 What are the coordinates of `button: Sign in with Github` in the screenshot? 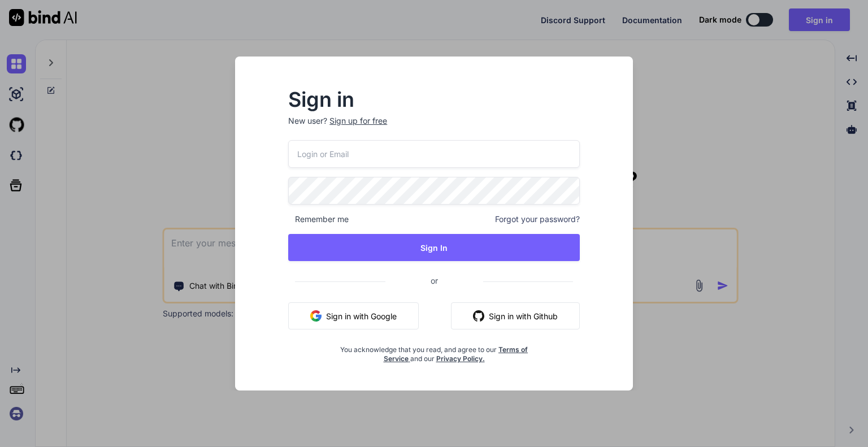 It's located at (515, 315).